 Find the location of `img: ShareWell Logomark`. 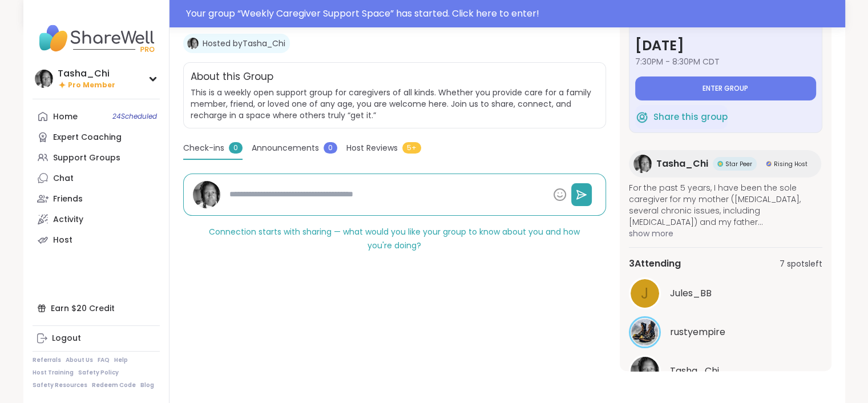

img: ShareWell Logomark is located at coordinates (642, 117).